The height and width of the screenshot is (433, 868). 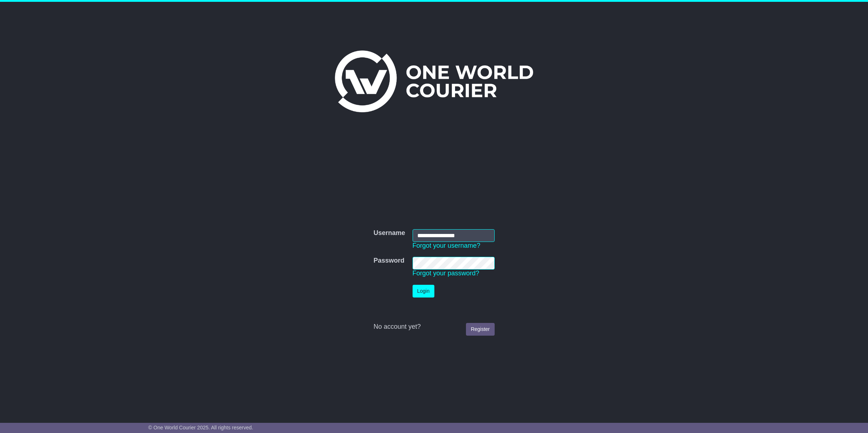 I want to click on label: Username, so click(x=389, y=234).